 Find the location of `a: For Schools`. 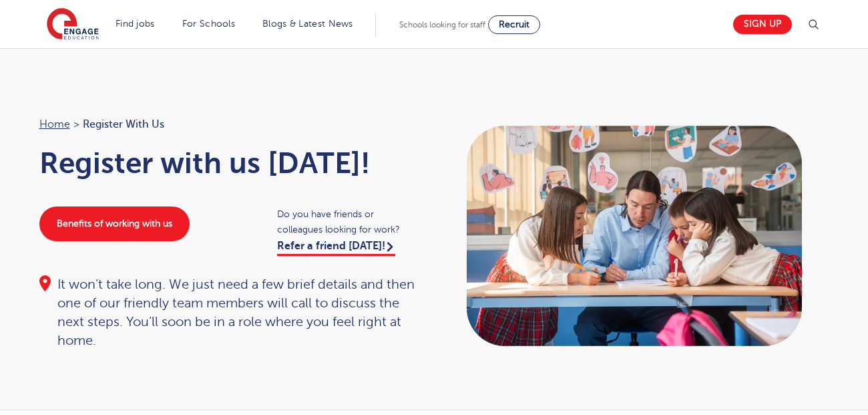

a: For Schools is located at coordinates (209, 23).